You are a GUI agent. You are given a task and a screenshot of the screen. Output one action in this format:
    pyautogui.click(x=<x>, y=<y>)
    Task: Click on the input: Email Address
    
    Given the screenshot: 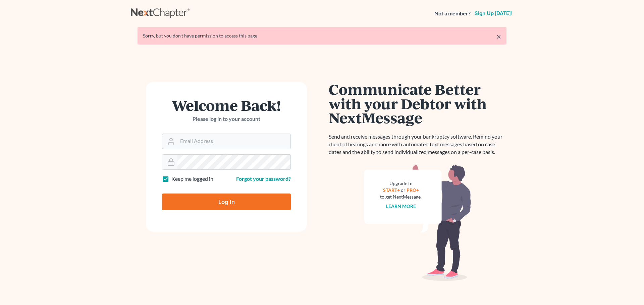 What is the action you would take?
    pyautogui.click(x=234, y=141)
    